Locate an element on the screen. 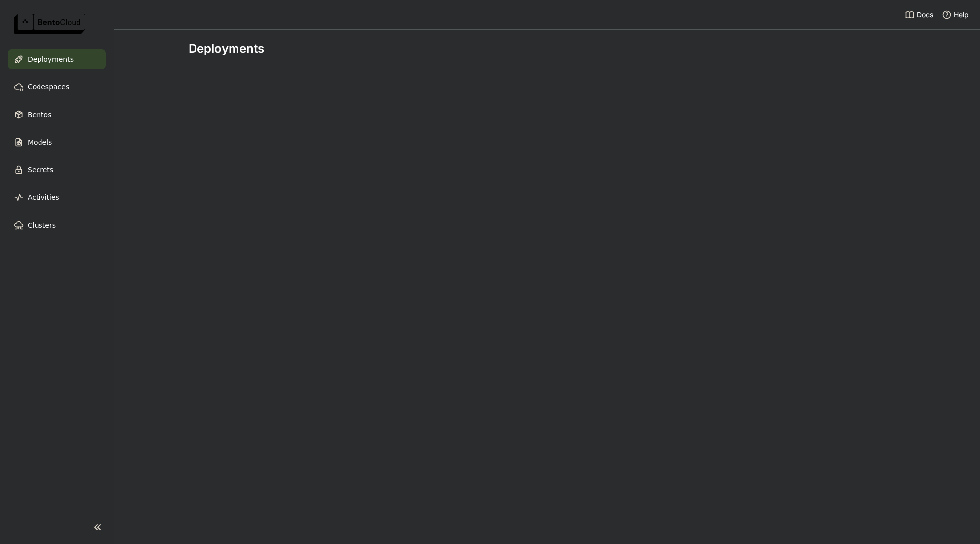  a: Bentos is located at coordinates (57, 114).